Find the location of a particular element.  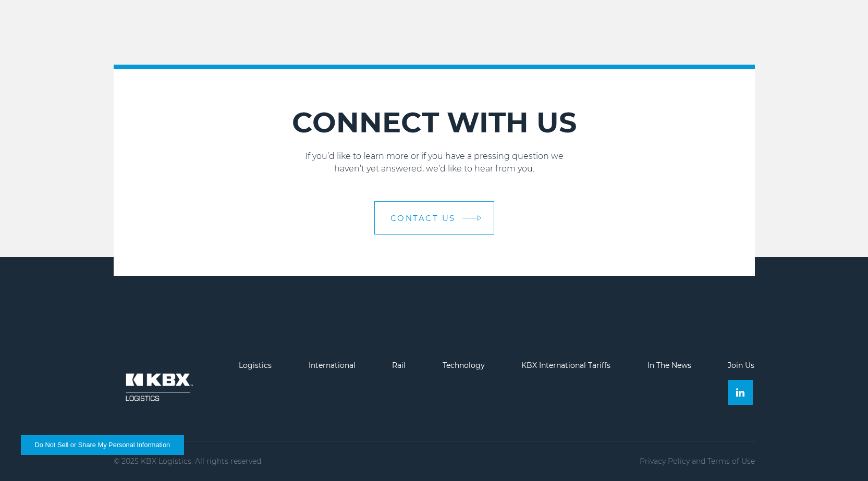

img: arrow is located at coordinates (479, 218).